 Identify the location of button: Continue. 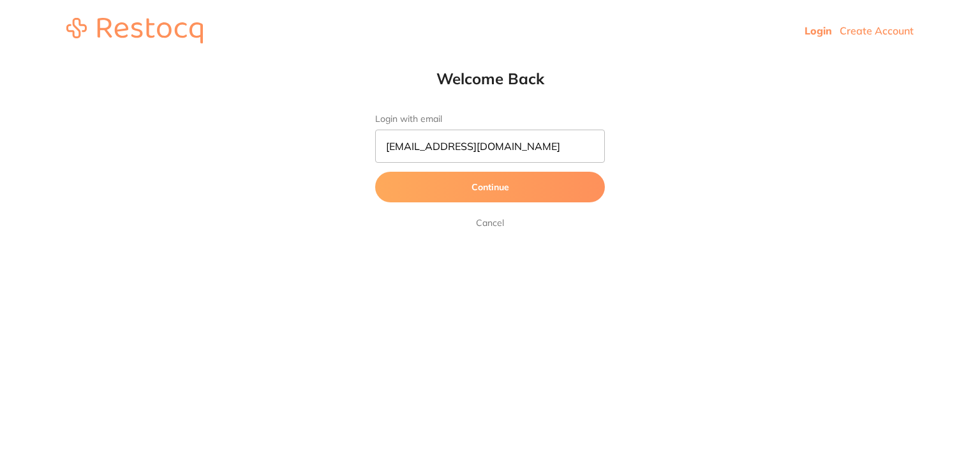
(490, 187).